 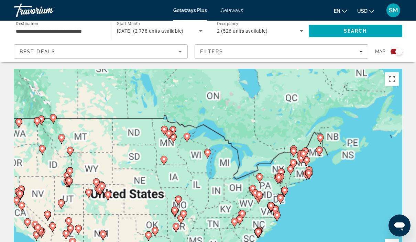 I want to click on span: Getaways, so click(x=232, y=10).